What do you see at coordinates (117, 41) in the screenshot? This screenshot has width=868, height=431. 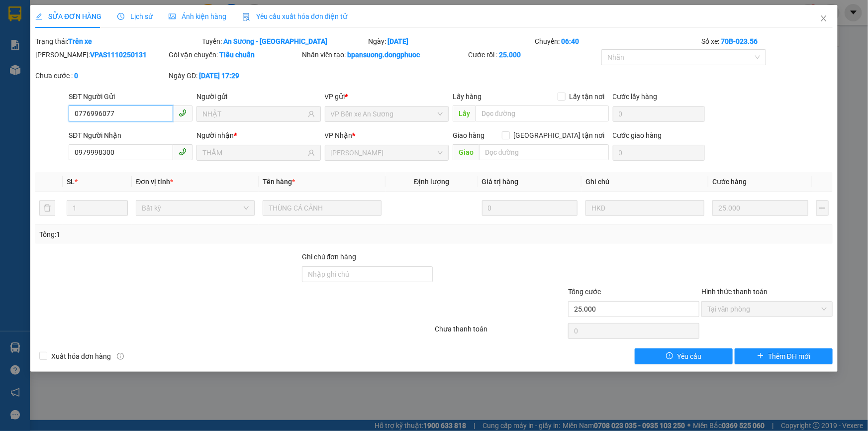 I see `div: Trạng thái:` at bounding box center [117, 41].